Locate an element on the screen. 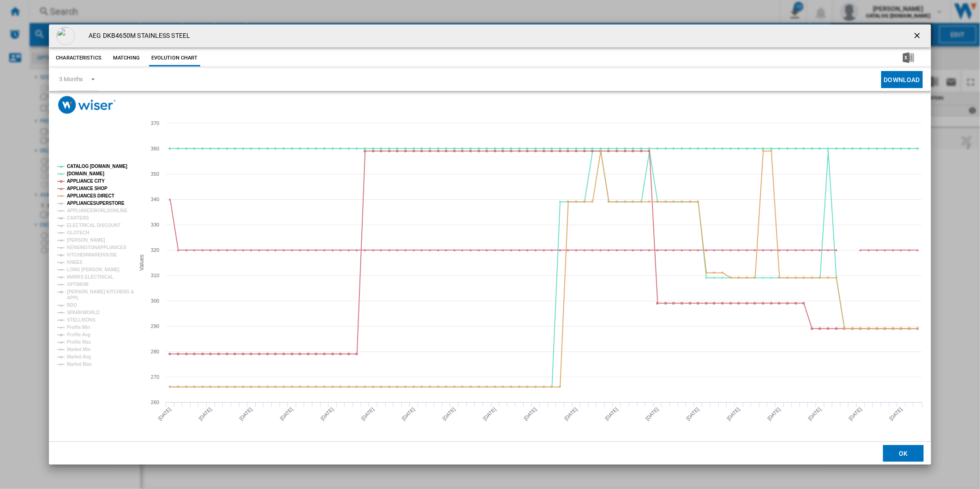  tspan: 310 is located at coordinates (155, 276).